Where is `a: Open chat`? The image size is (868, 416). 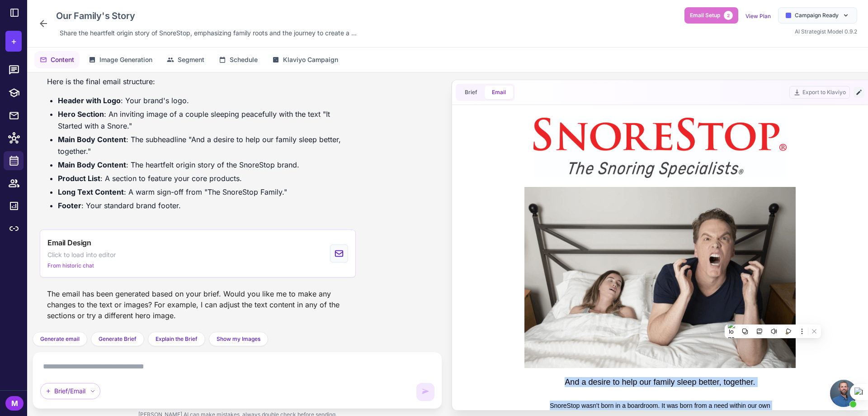
a: Open chat is located at coordinates (844, 393).